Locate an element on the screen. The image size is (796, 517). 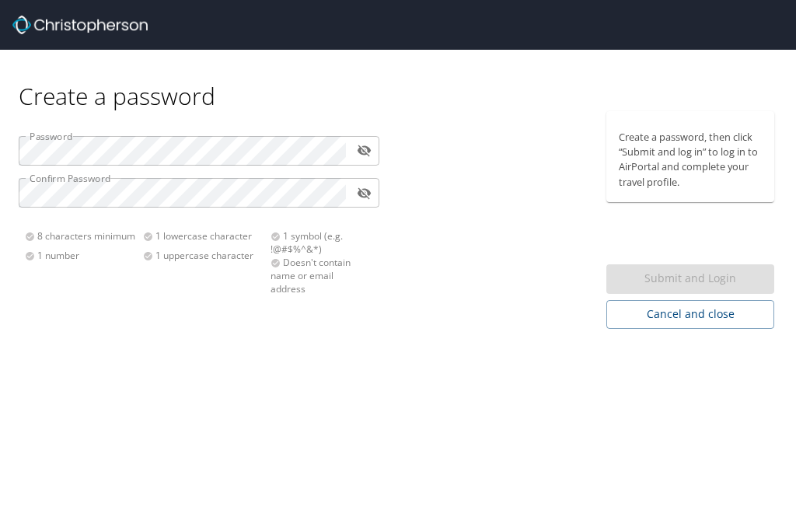
div: Doesn't contain name or email address is located at coordinates (320, 275).